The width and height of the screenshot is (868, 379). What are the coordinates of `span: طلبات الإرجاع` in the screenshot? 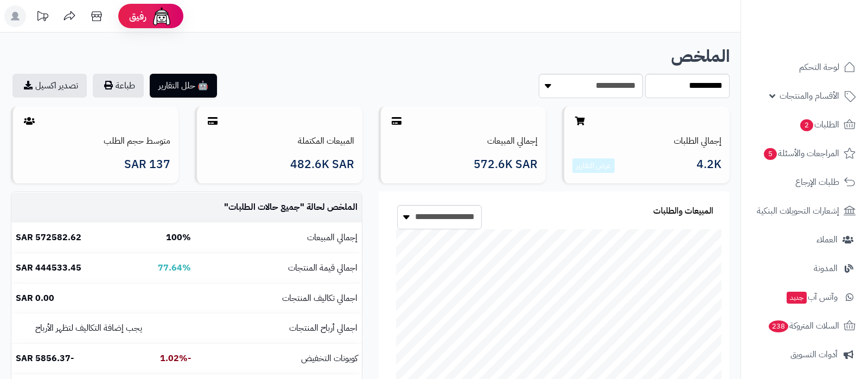 It's located at (817, 182).